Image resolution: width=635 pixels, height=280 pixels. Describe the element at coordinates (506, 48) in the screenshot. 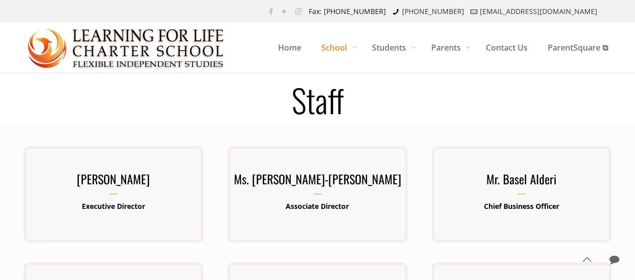

I see `span: Contact Us` at that location.